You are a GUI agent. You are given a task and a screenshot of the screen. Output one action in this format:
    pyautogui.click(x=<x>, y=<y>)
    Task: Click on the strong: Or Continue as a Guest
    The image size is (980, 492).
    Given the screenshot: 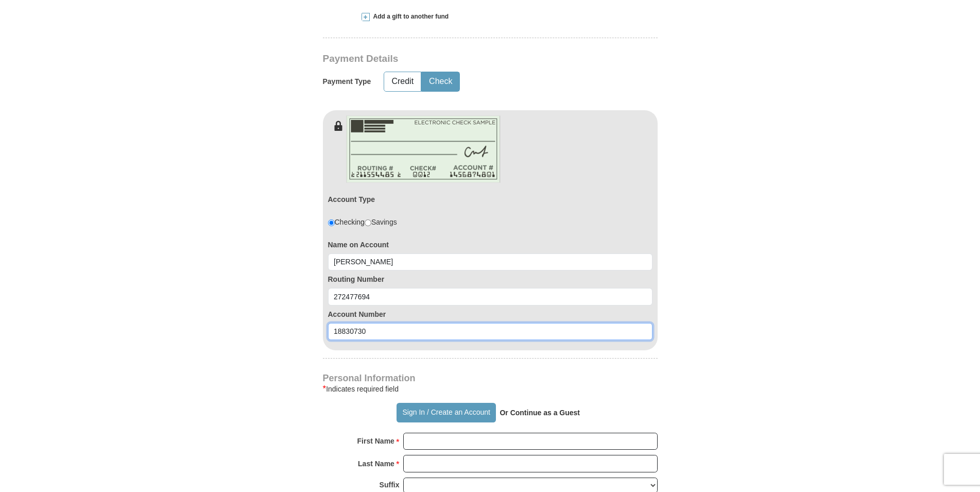 What is the action you would take?
    pyautogui.click(x=539, y=412)
    